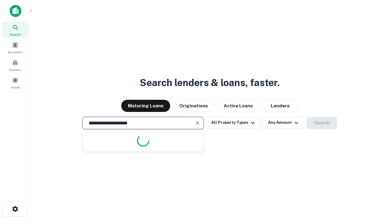  What do you see at coordinates (15, 83) in the screenshot?
I see `a: Saved` at bounding box center [15, 83].